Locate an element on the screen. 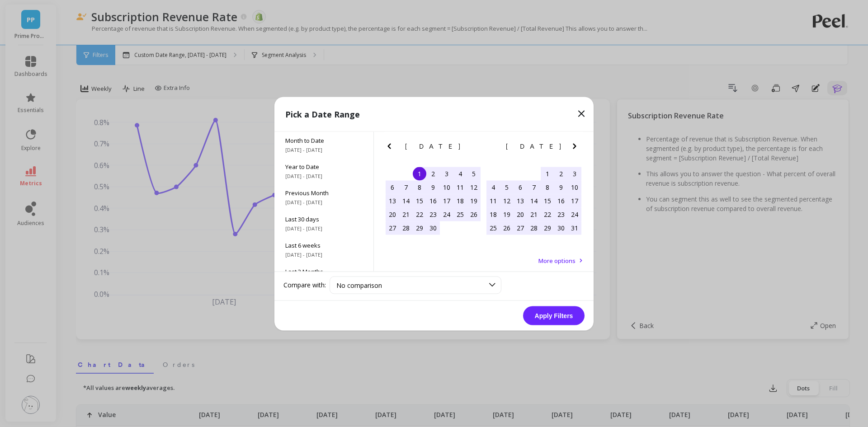  div: Choose Wednesday, April 23rd, 2025 is located at coordinates (433, 214).